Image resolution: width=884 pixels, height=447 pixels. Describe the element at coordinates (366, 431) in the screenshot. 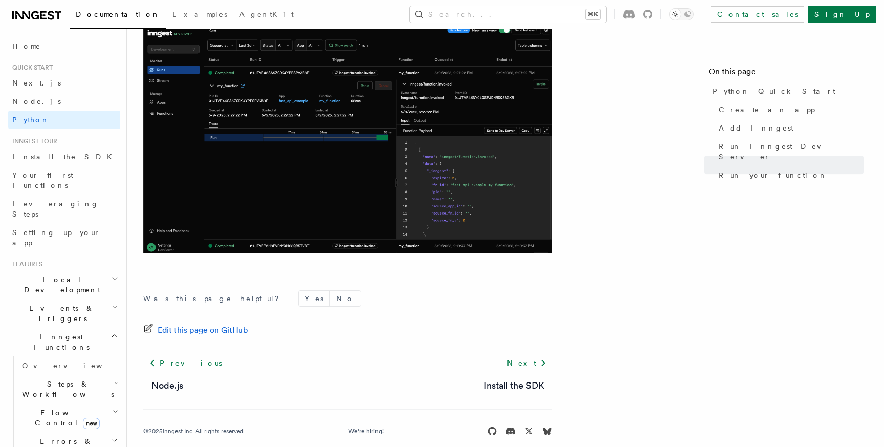

I see `a: We're hiring!` at that location.